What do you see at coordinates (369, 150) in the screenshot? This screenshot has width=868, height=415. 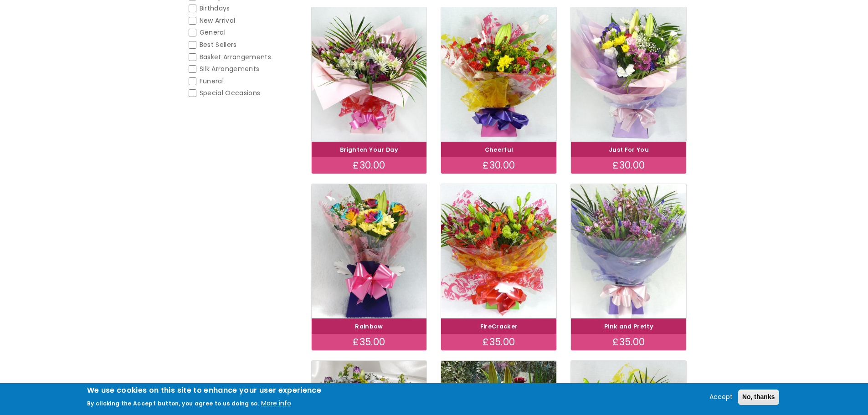 I see `a: Brighten Your Day` at bounding box center [369, 150].